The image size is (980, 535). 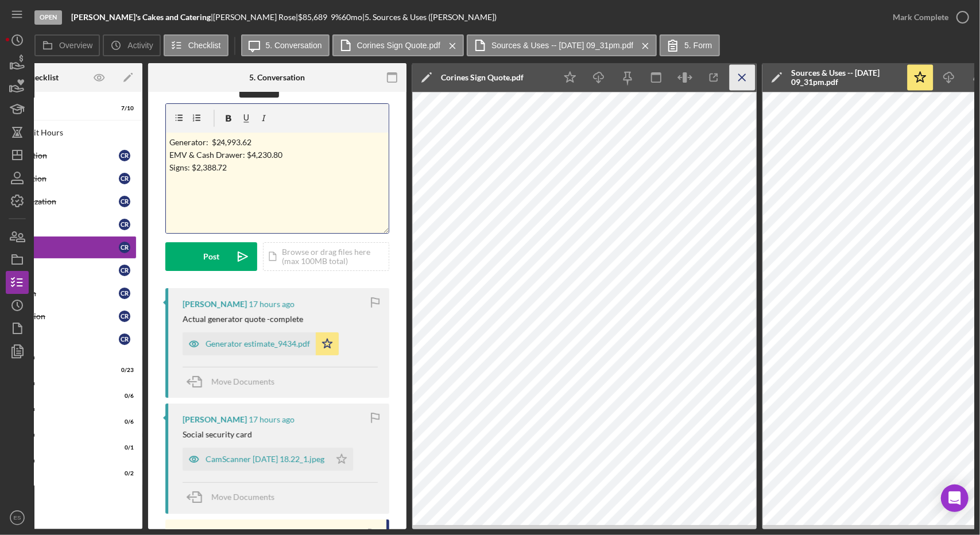 What do you see at coordinates (352, 18) in the screenshot?
I see `div: 60 mo` at bounding box center [352, 18].